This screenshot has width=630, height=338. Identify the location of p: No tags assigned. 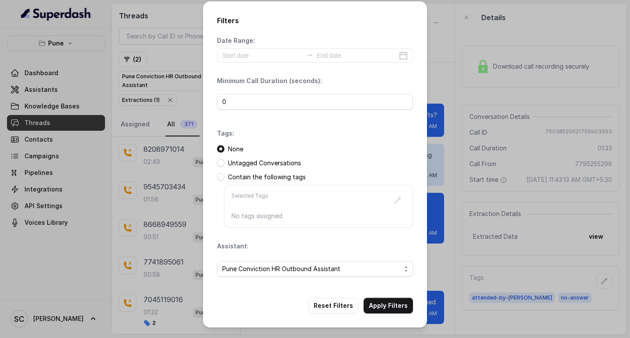
(318, 216).